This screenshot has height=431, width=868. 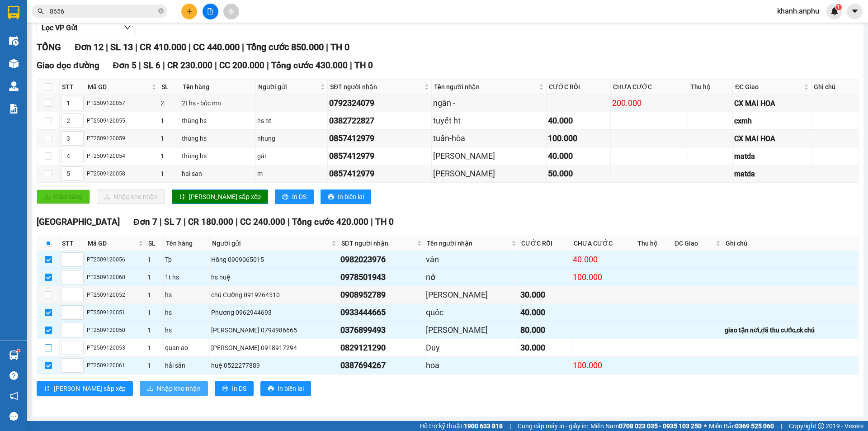 What do you see at coordinates (112, 244) in the screenshot?
I see `span: Mã GD` at bounding box center [112, 244].